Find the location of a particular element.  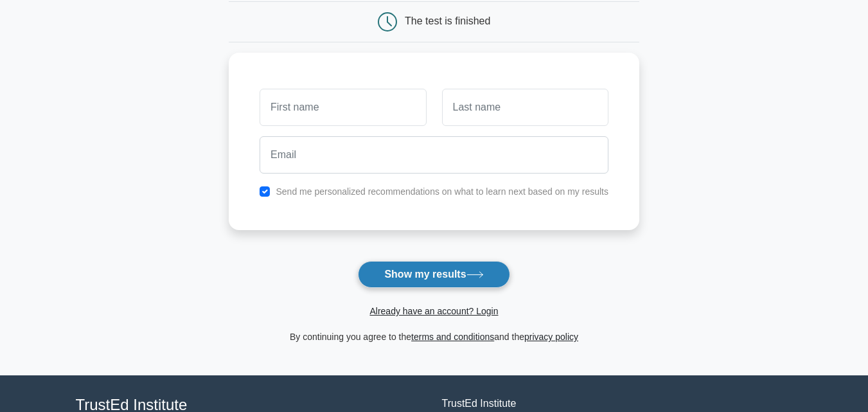

input: Last name is located at coordinates (525, 108).